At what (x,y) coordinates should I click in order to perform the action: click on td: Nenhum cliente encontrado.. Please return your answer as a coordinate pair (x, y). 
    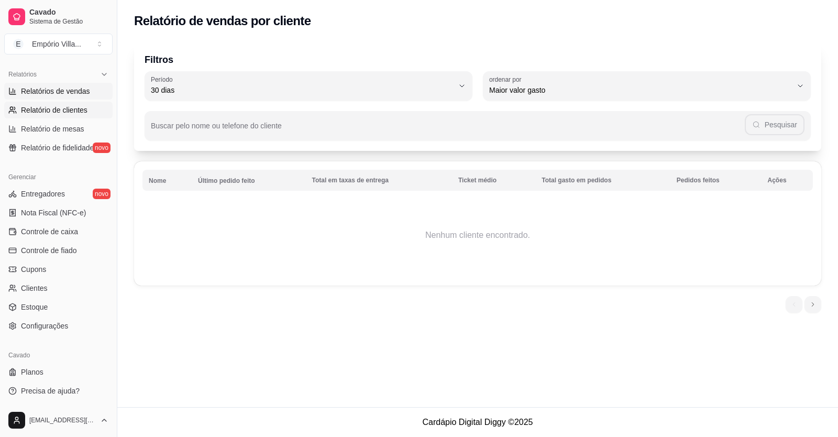
    Looking at the image, I should click on (478, 235).